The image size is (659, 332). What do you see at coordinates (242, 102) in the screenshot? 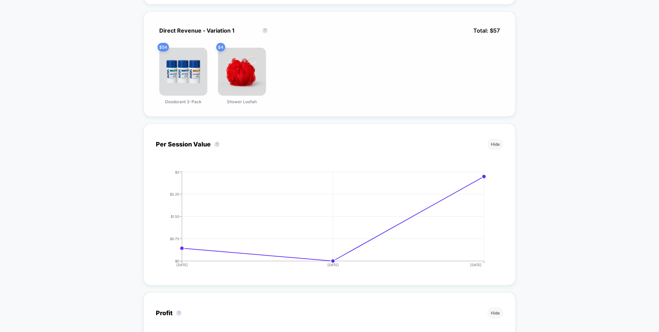
I see `span: Shower Loofah` at bounding box center [242, 102].